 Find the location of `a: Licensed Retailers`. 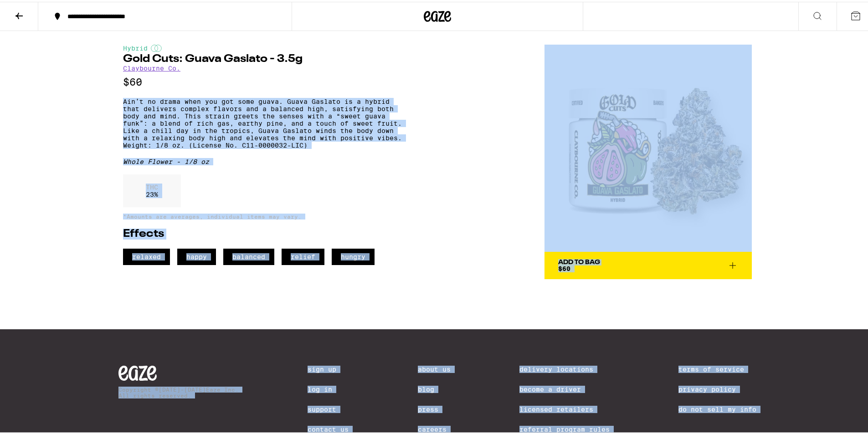

a: Licensed Retailers is located at coordinates (565, 408).